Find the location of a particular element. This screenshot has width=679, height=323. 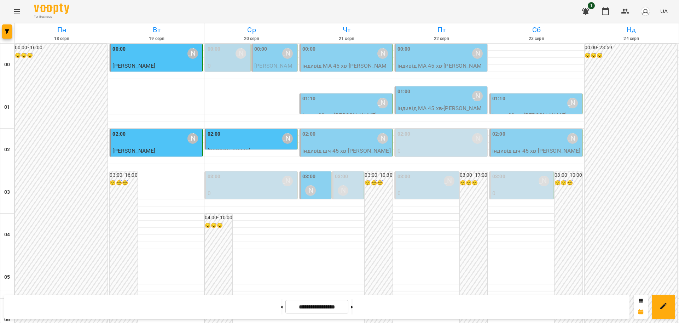

h6: 03:00 - 17:00 is located at coordinates (474, 175).